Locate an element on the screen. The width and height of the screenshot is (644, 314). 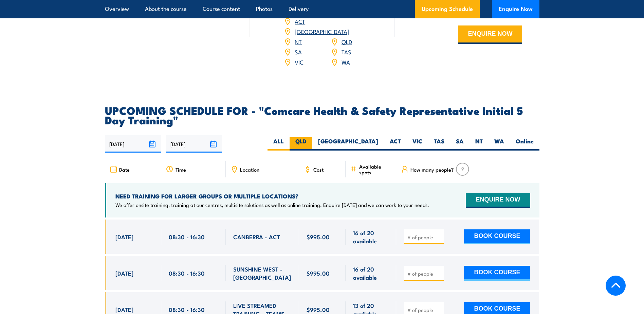
span: How many people? is located at coordinates (432, 169).